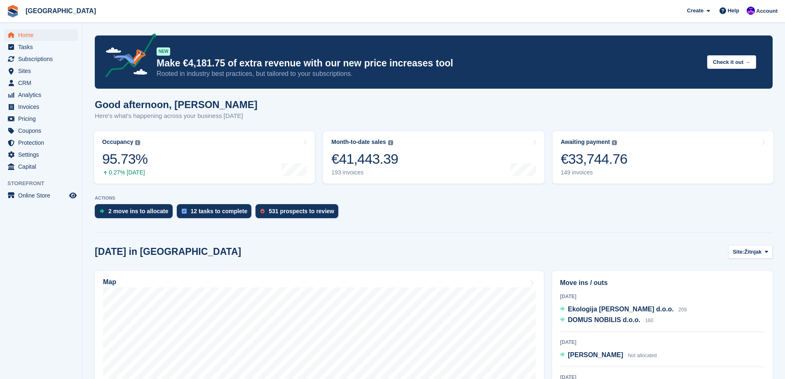  I want to click on span: Tasks, so click(43, 47).